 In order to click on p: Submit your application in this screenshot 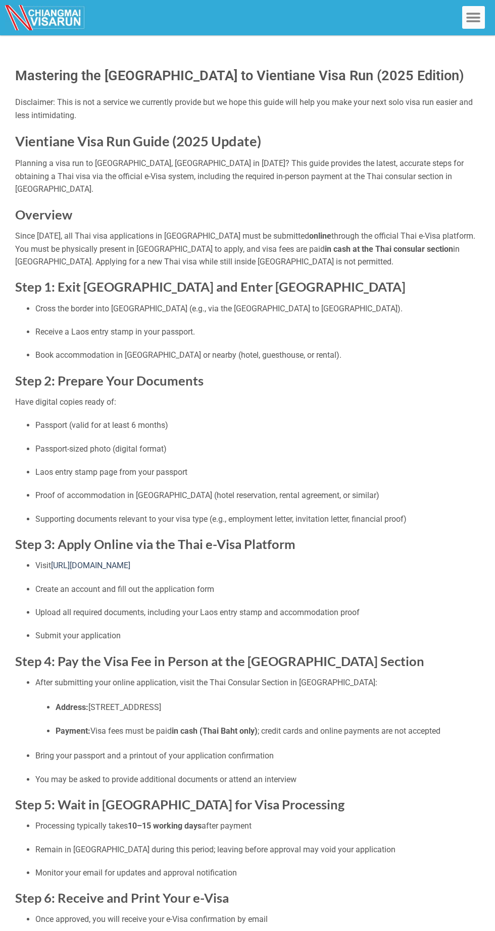, I will do `click(257, 636)`.